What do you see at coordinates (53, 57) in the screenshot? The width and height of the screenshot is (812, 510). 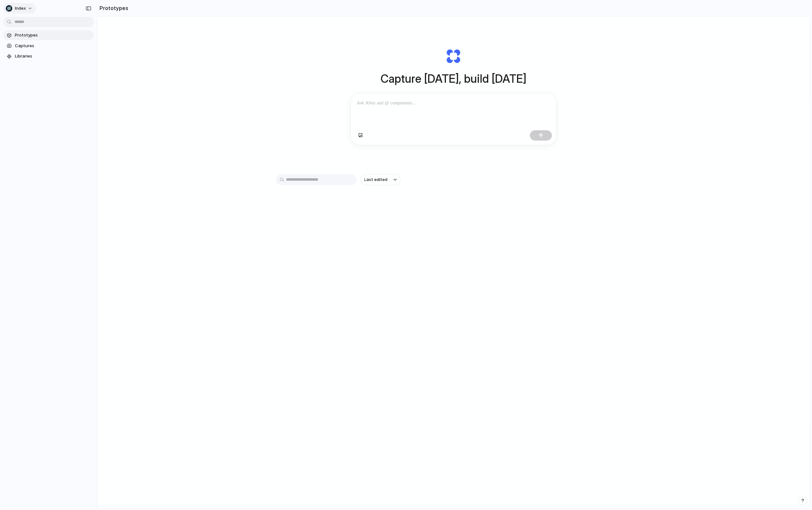 I see `span: Libraries` at bounding box center [53, 57].